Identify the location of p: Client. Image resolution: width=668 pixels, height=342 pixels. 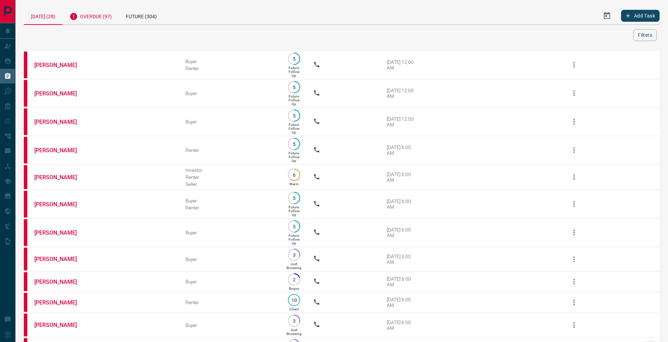
(294, 309).